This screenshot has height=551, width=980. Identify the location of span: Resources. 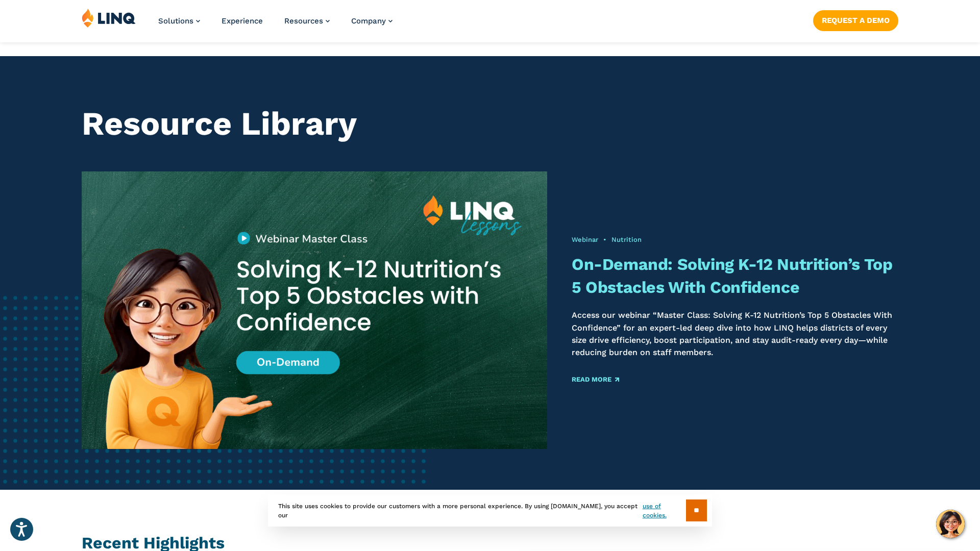
(303, 21).